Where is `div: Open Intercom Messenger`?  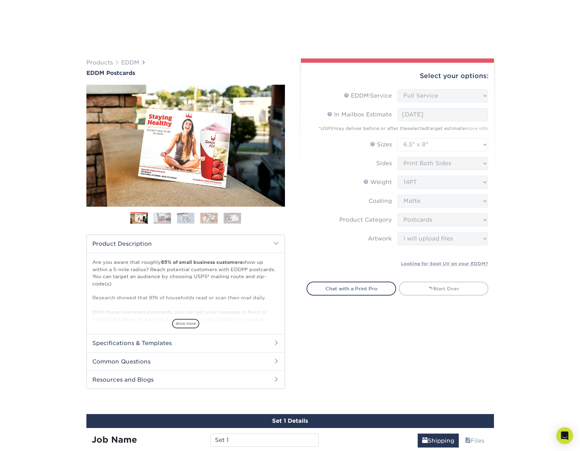
div: Open Intercom Messenger is located at coordinates (565, 436).